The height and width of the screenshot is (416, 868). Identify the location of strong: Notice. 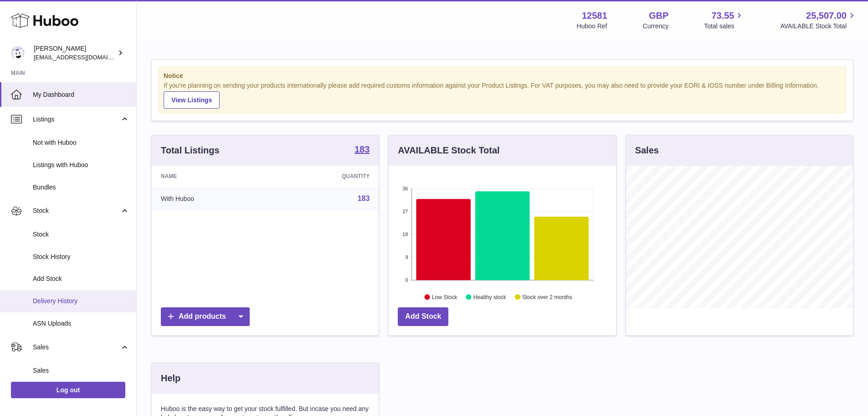
(502, 76).